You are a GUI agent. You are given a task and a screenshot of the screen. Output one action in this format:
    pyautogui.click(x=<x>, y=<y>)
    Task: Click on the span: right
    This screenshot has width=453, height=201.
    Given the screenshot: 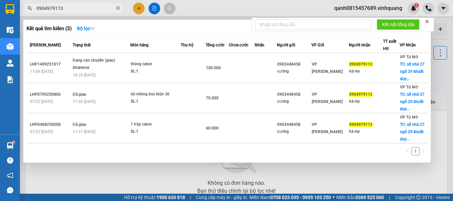 What is the action you would take?
    pyautogui.click(x=423, y=151)
    